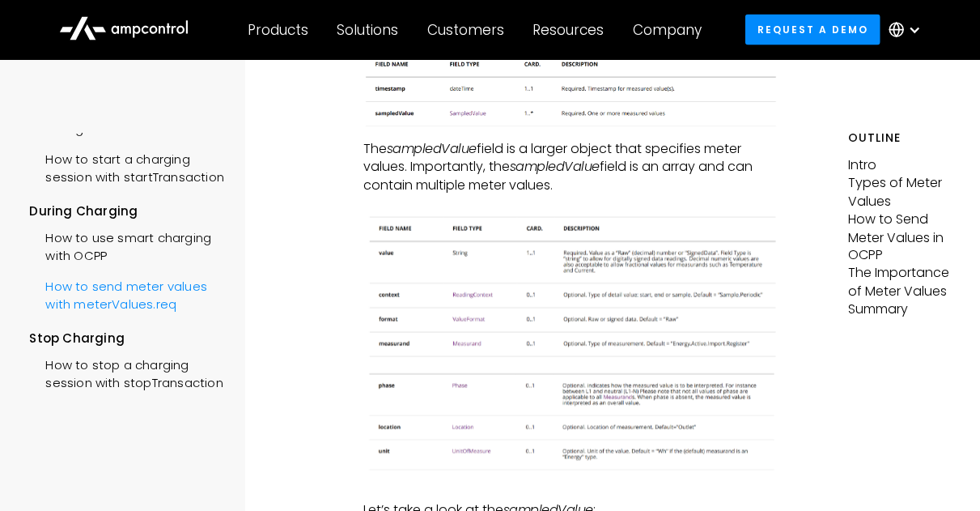 The height and width of the screenshot is (511, 980). I want to click on div: Products, so click(278, 30).